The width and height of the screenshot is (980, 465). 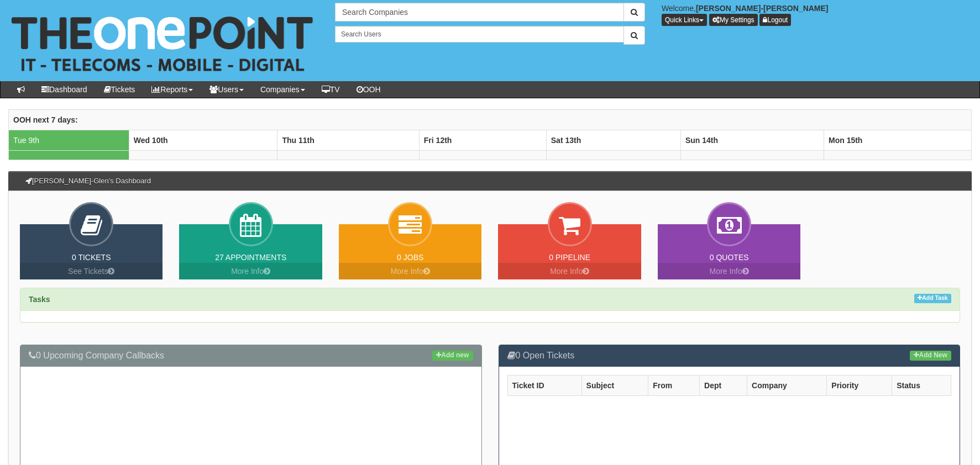 I want to click on th: Sun 14th, so click(x=752, y=140).